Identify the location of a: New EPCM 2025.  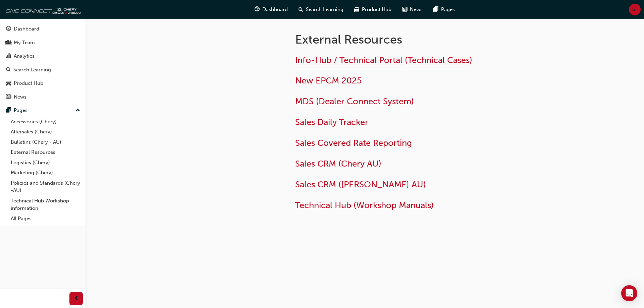
(328, 80).